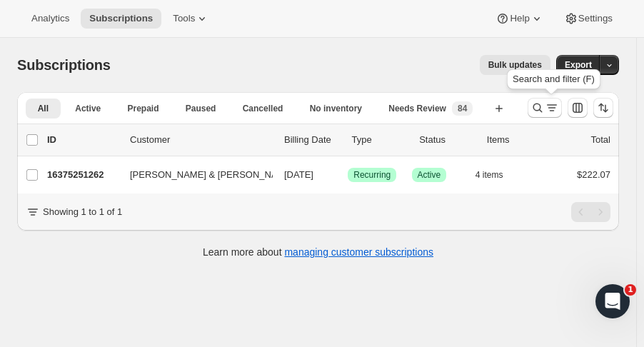  What do you see at coordinates (50, 19) in the screenshot?
I see `span: Analytics` at bounding box center [50, 19].